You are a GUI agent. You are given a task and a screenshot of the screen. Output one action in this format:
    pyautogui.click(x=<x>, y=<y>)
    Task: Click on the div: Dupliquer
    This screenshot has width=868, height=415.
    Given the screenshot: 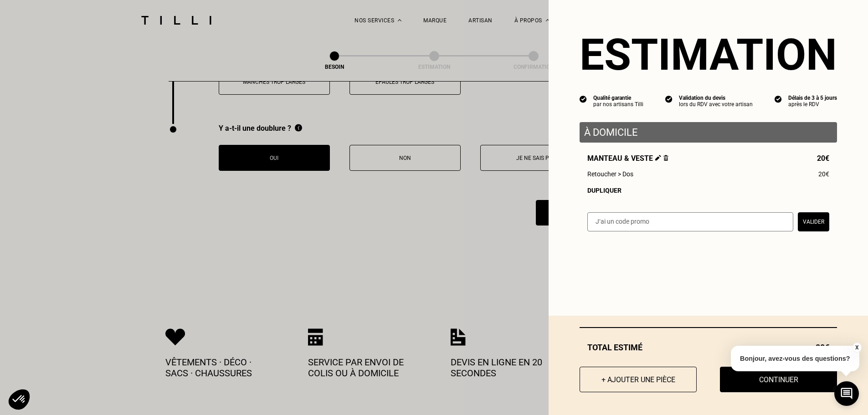 What is the action you would take?
    pyautogui.click(x=708, y=190)
    